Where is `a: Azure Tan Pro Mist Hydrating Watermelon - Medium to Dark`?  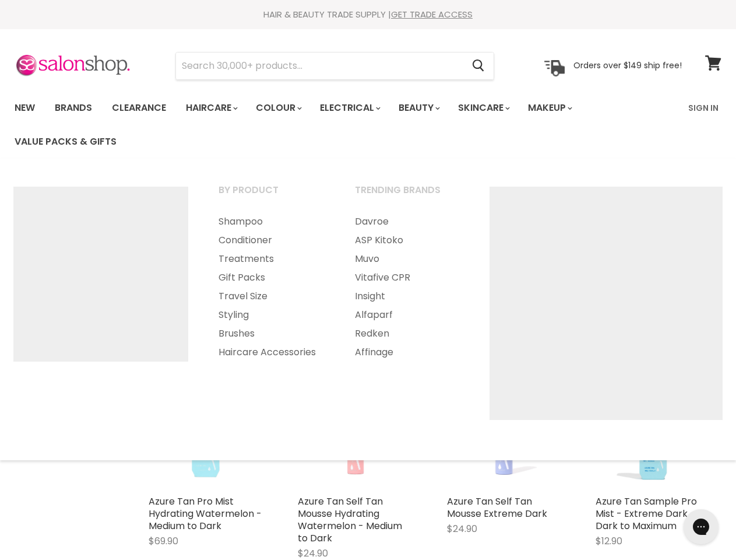 a: Azure Tan Pro Mist Hydrating Watermelon - Medium to Dark is located at coordinates (205, 513).